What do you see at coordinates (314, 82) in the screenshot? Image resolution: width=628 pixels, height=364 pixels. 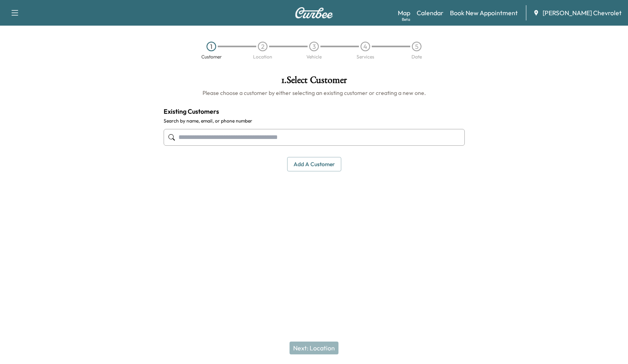 I see `h1: 1 . Select Customer` at bounding box center [314, 82].